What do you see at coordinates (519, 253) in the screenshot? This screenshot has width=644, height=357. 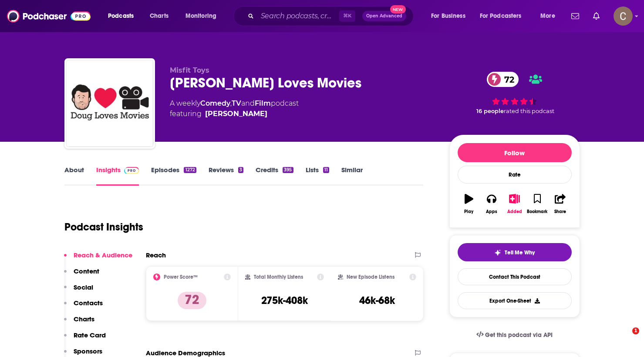 I see `span: Tell Me Why` at bounding box center [519, 253].